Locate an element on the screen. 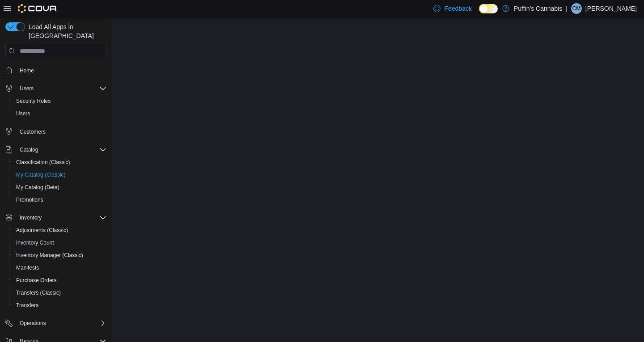 The height and width of the screenshot is (342, 644). span: Dark Mode is located at coordinates (479, 13).